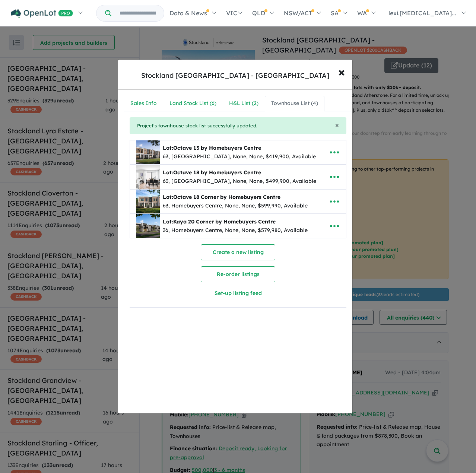  I want to click on img: Stockland%20Atherstone%20-%20Strathtulloh%20-%20Lot%20Octave%2018%20Corner%20by%20Homebuyers%20Ce..., so click(148, 201).